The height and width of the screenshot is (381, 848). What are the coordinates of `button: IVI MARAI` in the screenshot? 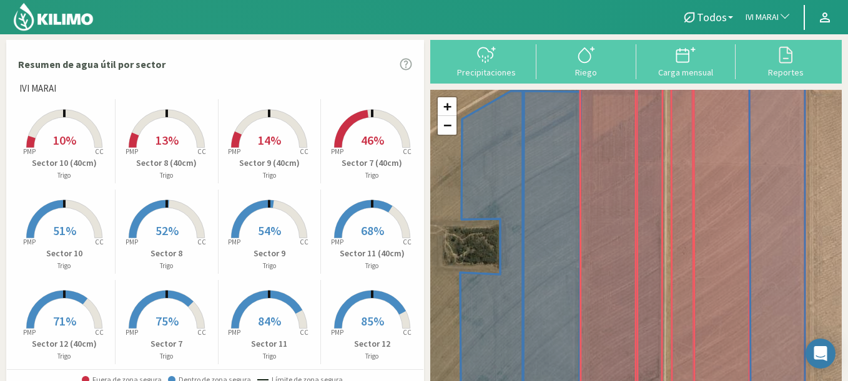 It's located at (768, 17).